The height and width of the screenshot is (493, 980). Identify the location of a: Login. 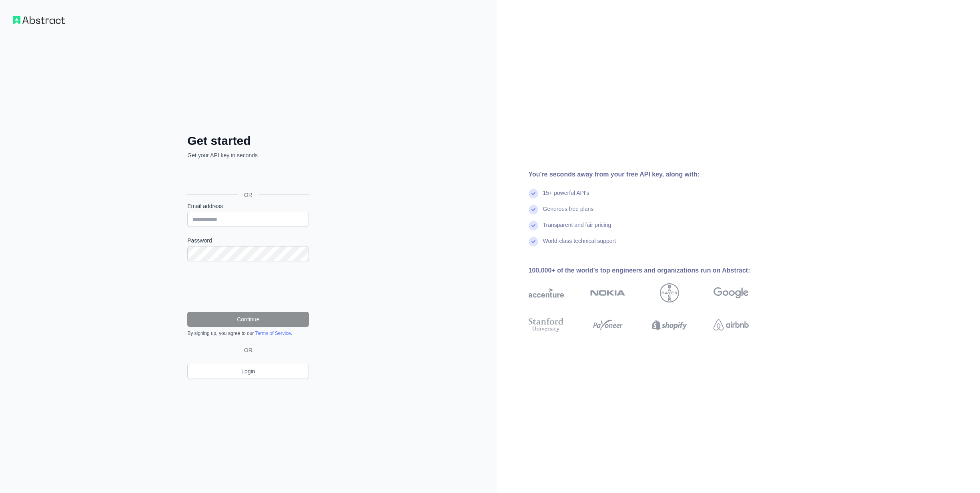
(248, 371).